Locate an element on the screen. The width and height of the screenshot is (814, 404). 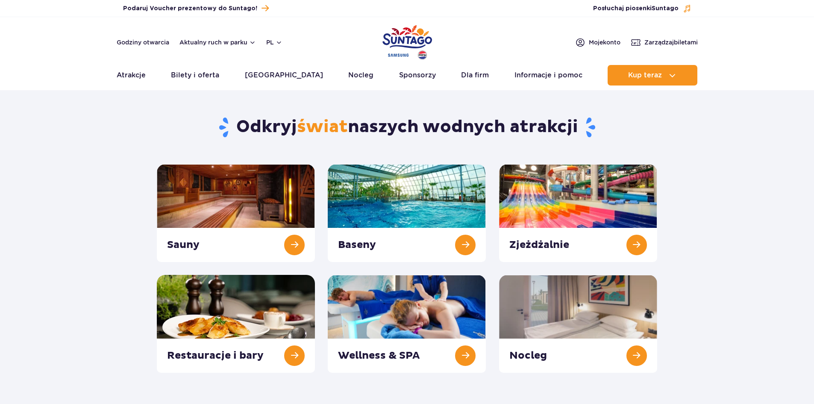
a: Godziny otwarcia is located at coordinates (143, 42).